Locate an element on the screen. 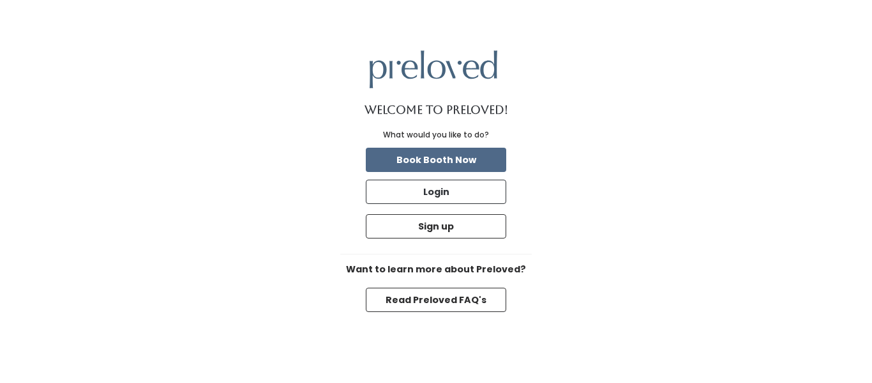 The image size is (872, 383). h6: Want to learn more about Preloved? is located at coordinates (436, 270).